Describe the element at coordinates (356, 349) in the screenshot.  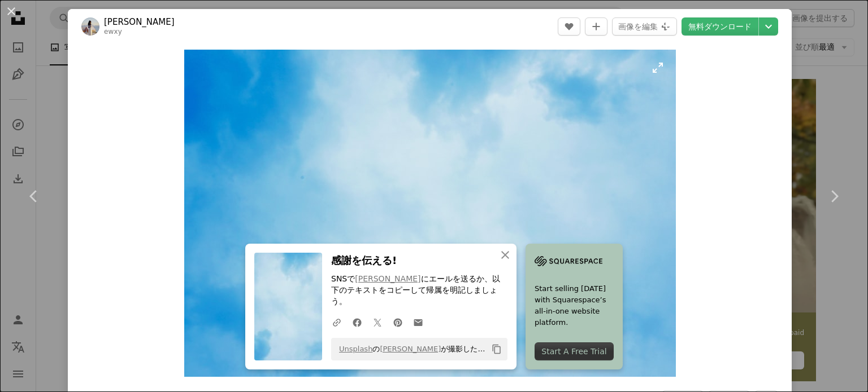
I see `a: Unsplash` at that location.